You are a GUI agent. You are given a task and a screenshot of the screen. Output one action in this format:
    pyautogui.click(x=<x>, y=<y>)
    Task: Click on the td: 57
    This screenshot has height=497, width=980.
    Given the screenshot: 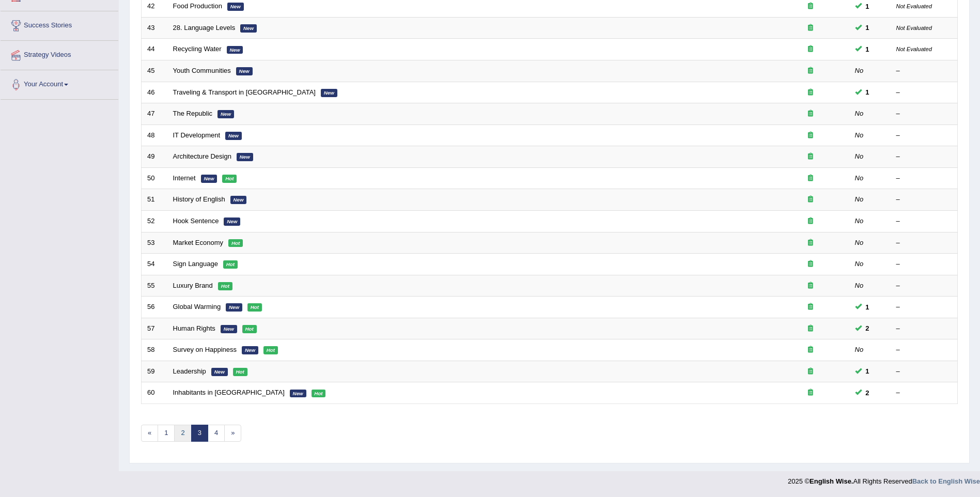 What is the action you would take?
    pyautogui.click(x=154, y=328)
    